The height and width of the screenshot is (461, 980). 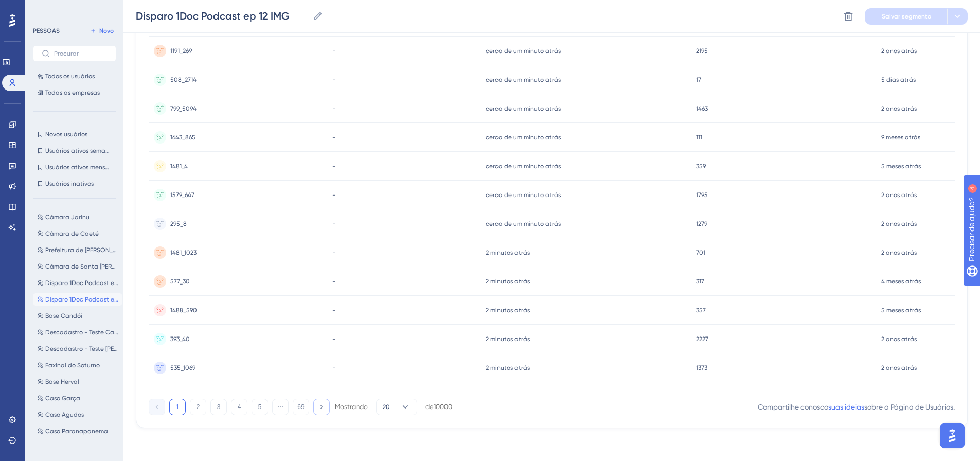 What do you see at coordinates (300, 407) in the screenshot?
I see `font: 69` at bounding box center [300, 407].